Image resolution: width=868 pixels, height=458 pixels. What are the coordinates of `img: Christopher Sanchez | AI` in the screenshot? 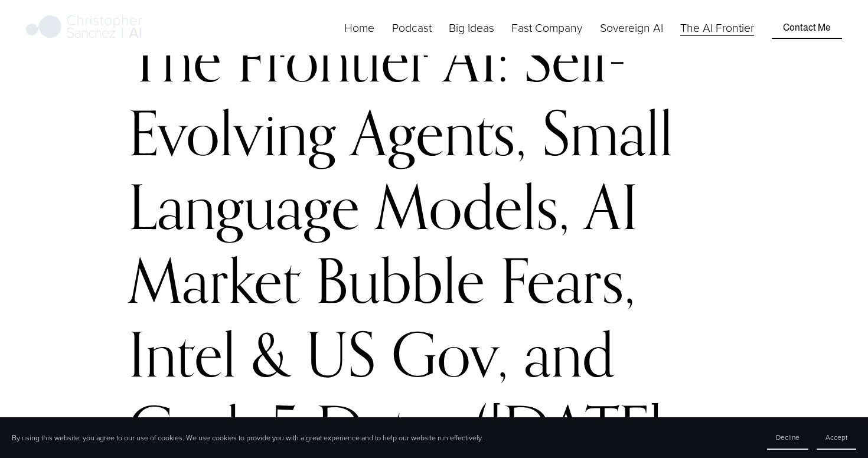 It's located at (84, 28).